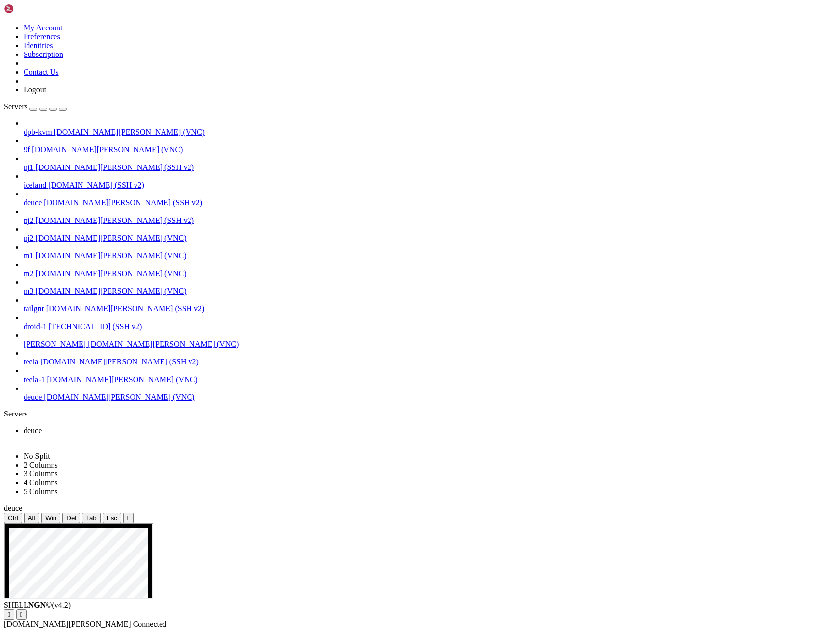  Describe the element at coordinates (35, 90) in the screenshot. I see `a: Logout` at that location.